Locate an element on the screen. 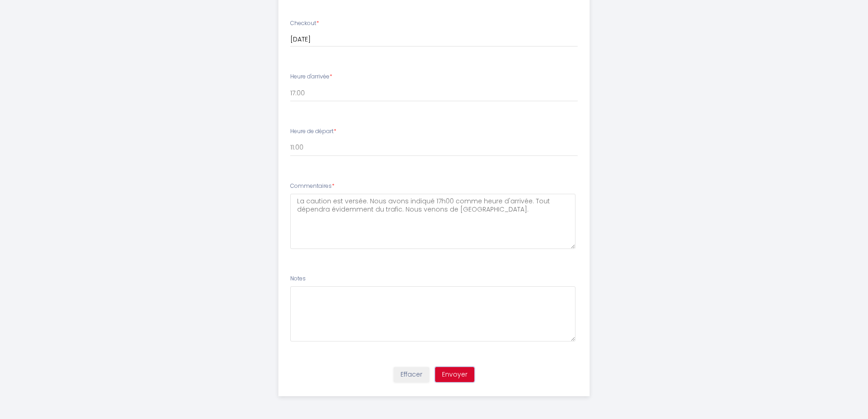 The image size is (868, 419). label: Heure d'arrivée is located at coordinates (311, 76).